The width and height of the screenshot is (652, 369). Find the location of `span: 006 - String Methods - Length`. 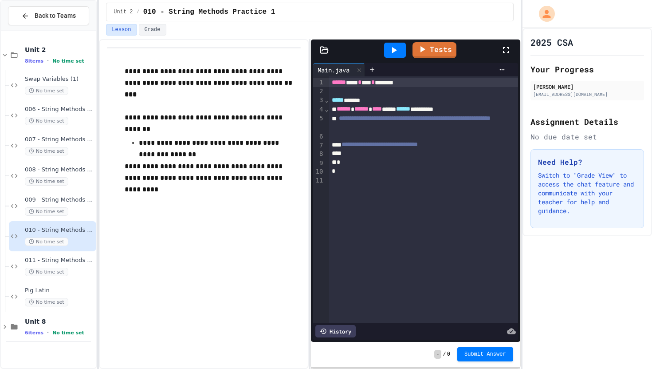

span: 006 - String Methods - Length is located at coordinates (59, 109).